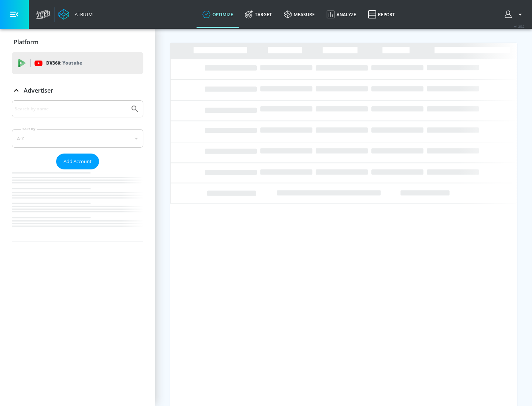  Describe the element at coordinates (77, 161) in the screenshot. I see `span: Add Account` at that location.